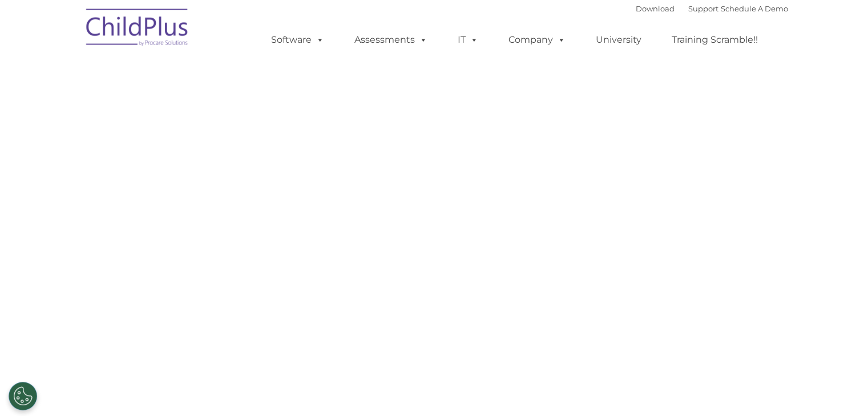  Describe the element at coordinates (703, 8) in the screenshot. I see `a: Support` at that location.